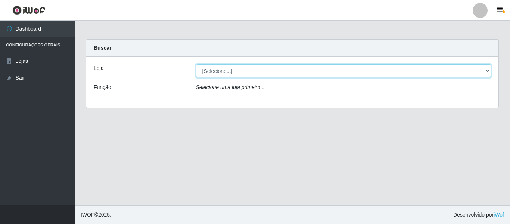 This screenshot has width=510, height=224. I want to click on span: Desenvolvido por, so click(479, 214).